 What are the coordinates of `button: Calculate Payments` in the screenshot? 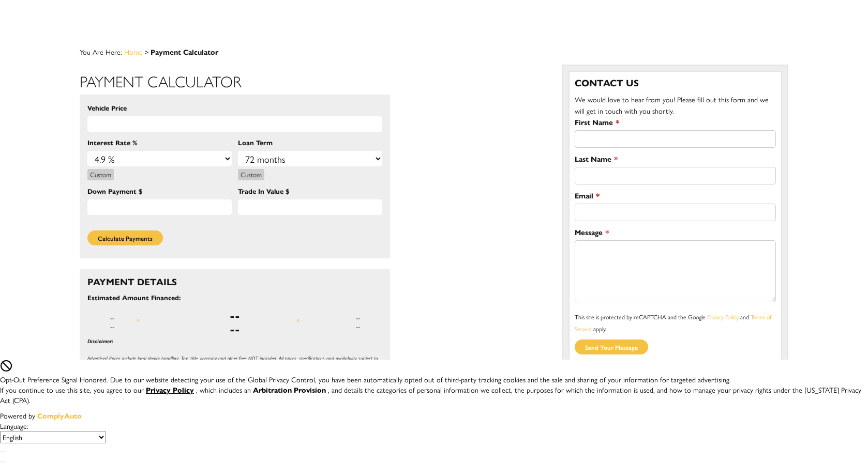 It's located at (125, 237).